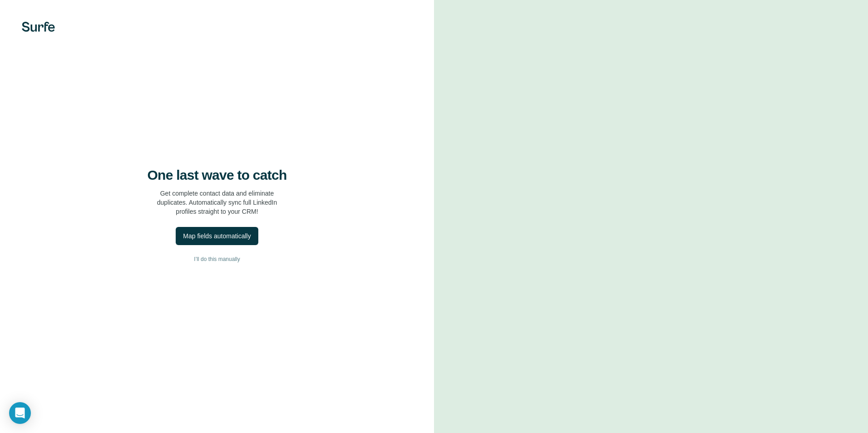 The width and height of the screenshot is (868, 433). I want to click on img: Surfe's logo, so click(38, 27).